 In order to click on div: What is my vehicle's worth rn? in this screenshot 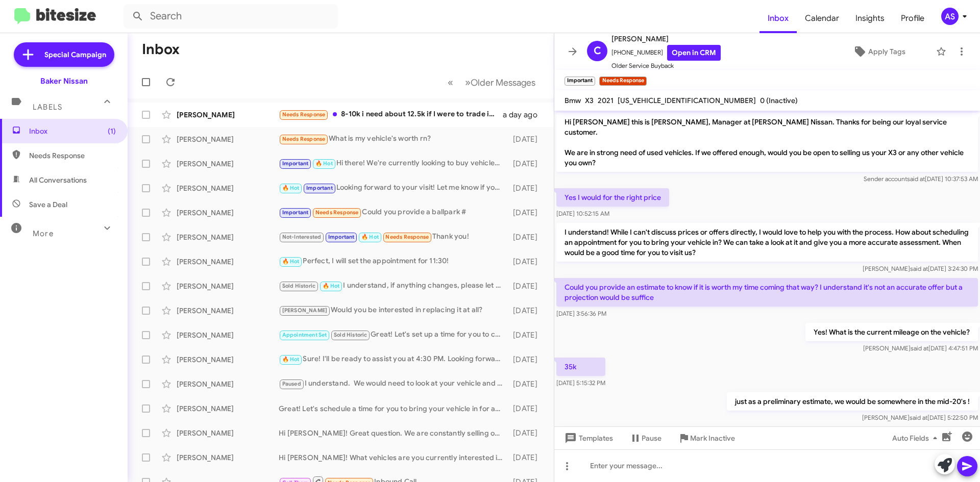, I will do `click(393, 139)`.